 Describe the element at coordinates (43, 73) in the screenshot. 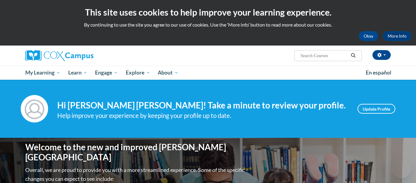

I see `span: My Learning` at that location.